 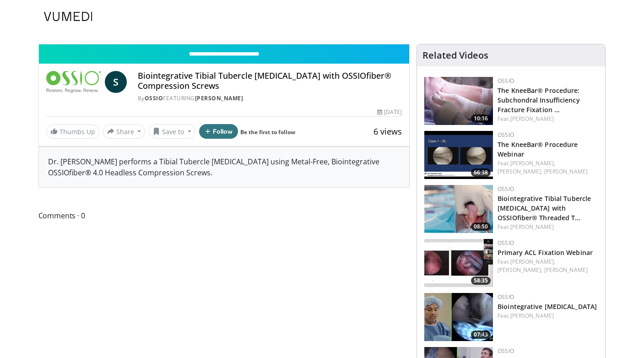 What do you see at coordinates (458, 263) in the screenshot?
I see `img: 260ca433-3e9d-49fb-8f61-f00fa1ab23ce.150x105_q85_crop-smart_upscale.jpg` at bounding box center [458, 263].